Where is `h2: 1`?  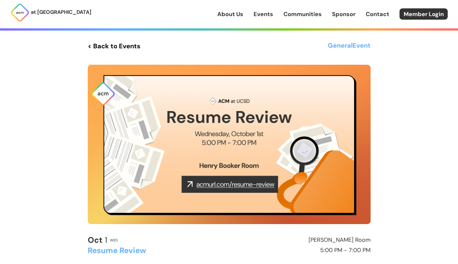 h2: 1 is located at coordinates (97, 240).